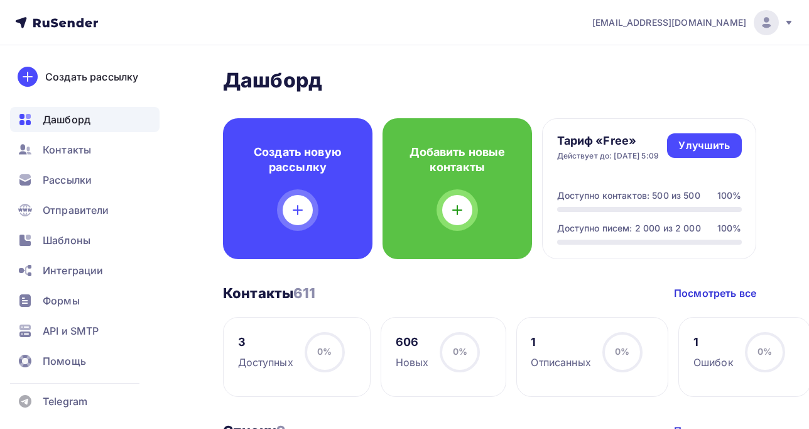 The height and width of the screenshot is (429, 809). What do you see at coordinates (704, 145) in the screenshot?
I see `div: Улучшить` at bounding box center [704, 145].